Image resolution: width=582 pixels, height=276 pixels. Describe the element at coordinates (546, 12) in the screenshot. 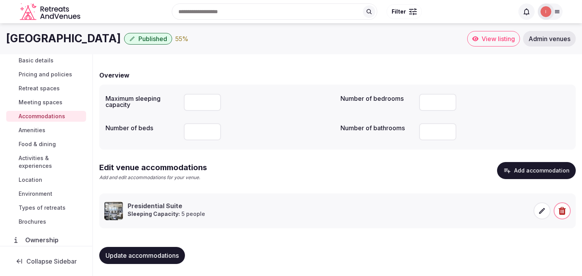

I see `img: Irene Gonzales` at that location.